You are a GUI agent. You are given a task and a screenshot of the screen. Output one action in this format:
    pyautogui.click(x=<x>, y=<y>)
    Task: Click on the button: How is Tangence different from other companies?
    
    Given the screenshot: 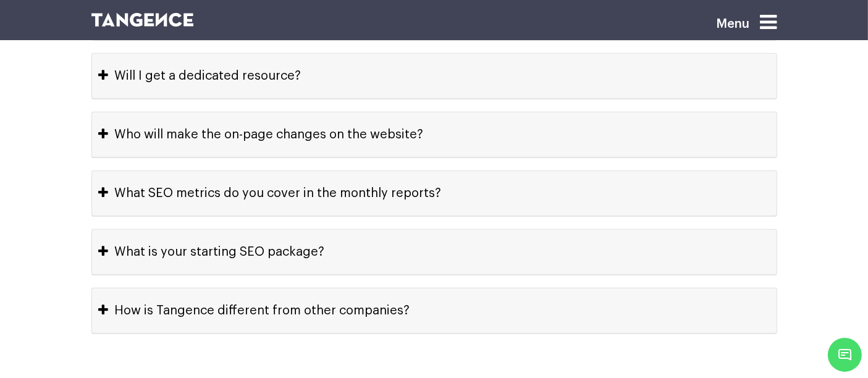 What is the action you would take?
    pyautogui.click(x=434, y=310)
    